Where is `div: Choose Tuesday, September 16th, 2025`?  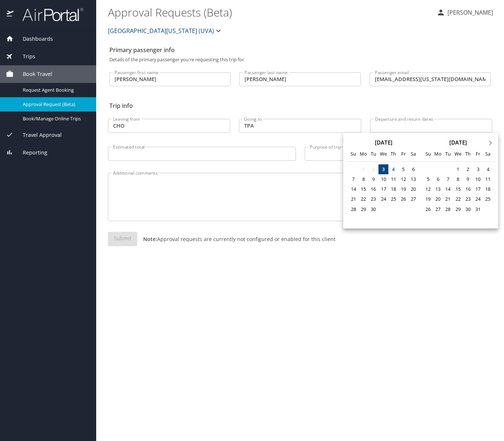
div: Choose Tuesday, September 16th, 2025 is located at coordinates (373, 189).